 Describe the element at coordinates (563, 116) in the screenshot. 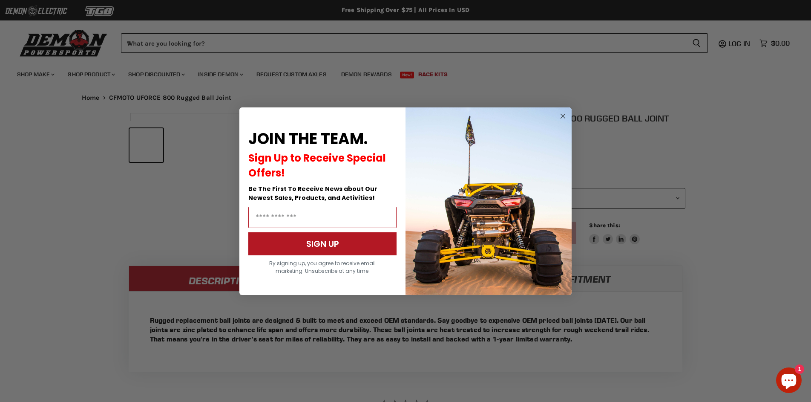

I see `button: Close dialog` at that location.